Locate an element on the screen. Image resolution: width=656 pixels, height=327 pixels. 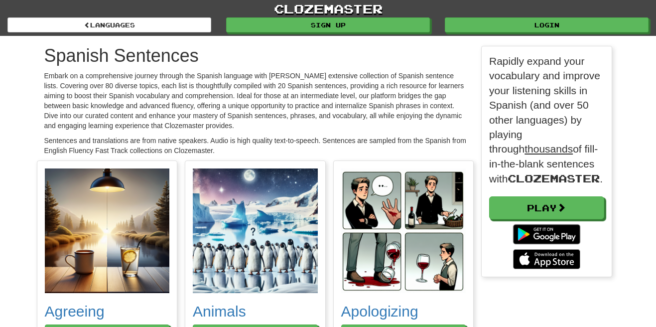
img: 511c4d7e-20fd-4cbf-b0d0-4a0c1a5a9c35.small.png is located at coordinates (403, 231).